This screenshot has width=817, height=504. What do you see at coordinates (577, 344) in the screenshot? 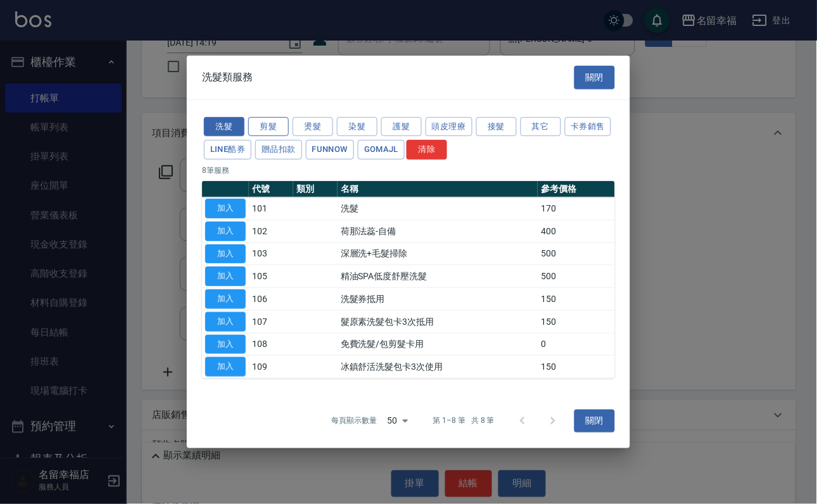
I see `td: 0` at bounding box center [577, 344].